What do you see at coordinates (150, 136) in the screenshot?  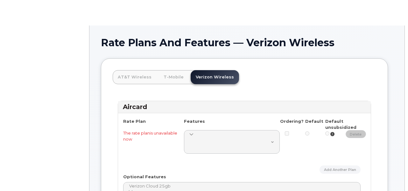 I see `span: The rate plan is unavailable now` at bounding box center [150, 136].